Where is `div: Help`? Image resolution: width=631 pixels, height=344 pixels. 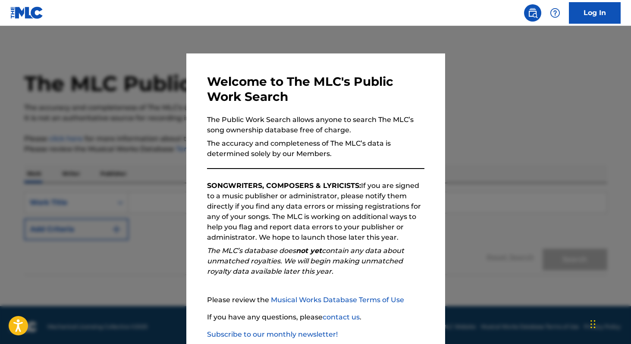 div: Help is located at coordinates (555, 13).